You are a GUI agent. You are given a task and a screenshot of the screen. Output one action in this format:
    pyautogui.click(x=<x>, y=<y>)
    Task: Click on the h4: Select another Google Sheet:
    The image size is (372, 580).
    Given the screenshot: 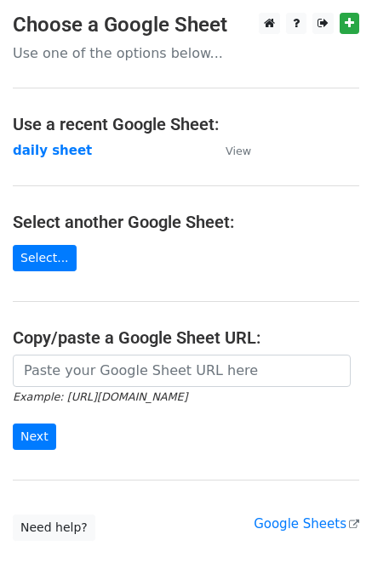 What is the action you would take?
    pyautogui.click(x=186, y=222)
    